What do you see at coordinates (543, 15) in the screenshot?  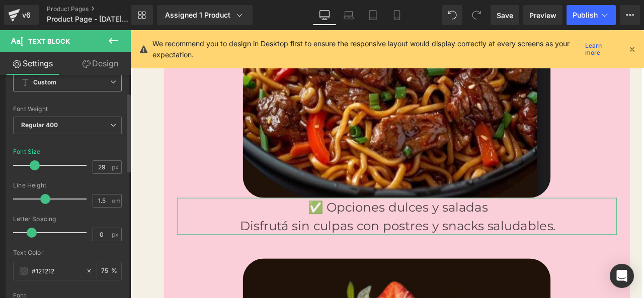 I see `span: Preview` at bounding box center [543, 15].